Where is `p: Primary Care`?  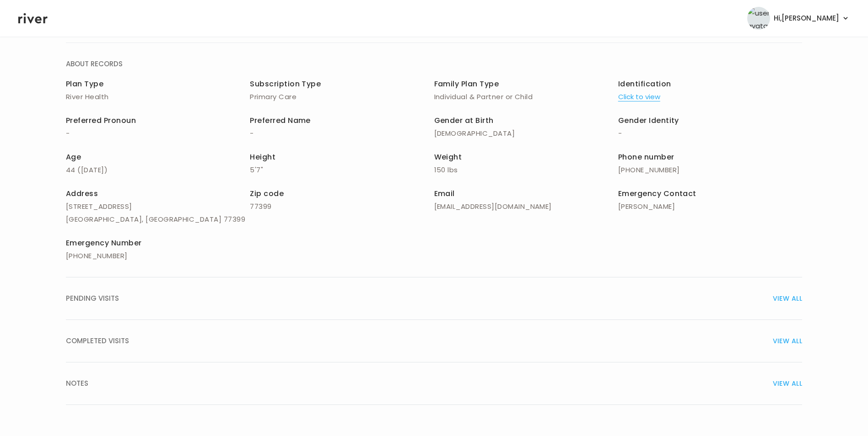
p: Primary Care is located at coordinates (342, 97).